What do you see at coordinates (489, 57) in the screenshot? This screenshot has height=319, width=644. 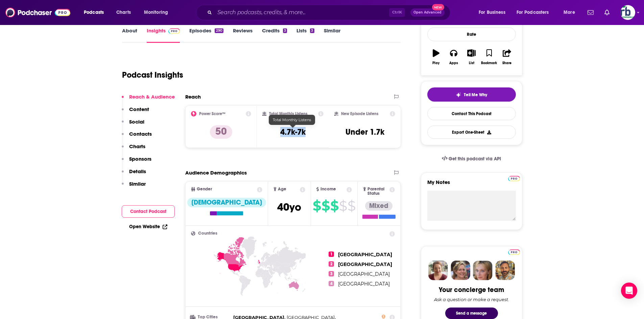 I see `button: Bookmark` at bounding box center [489, 57].